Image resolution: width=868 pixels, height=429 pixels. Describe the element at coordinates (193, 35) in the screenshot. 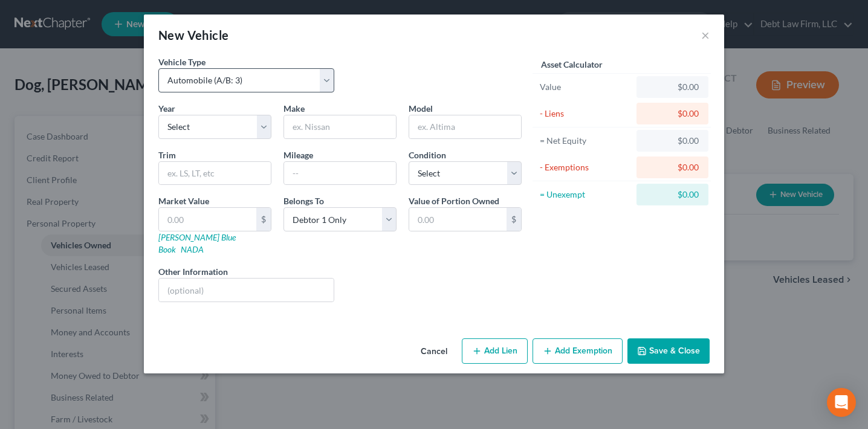

I see `div: New Vehicle` at that location.